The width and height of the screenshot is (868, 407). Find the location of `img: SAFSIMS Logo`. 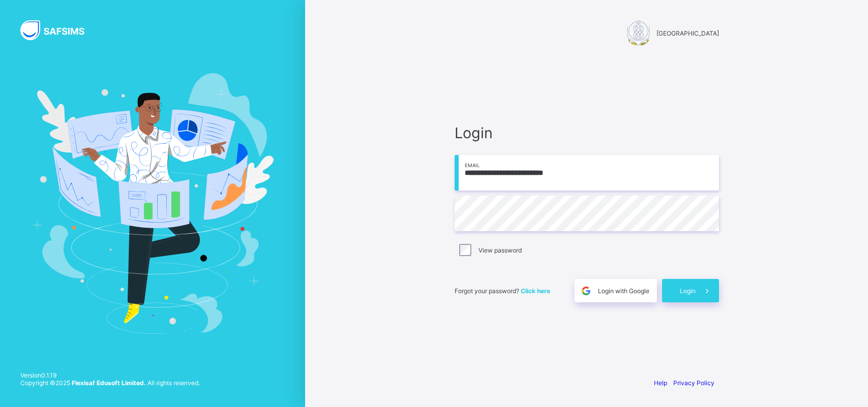

img: SAFSIMS Logo is located at coordinates (58, 30).